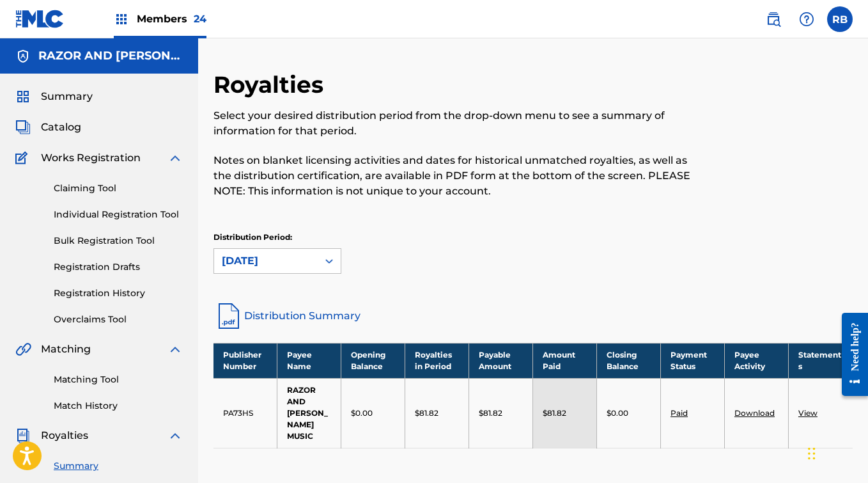  What do you see at coordinates (118, 267) in the screenshot?
I see `a: Registration Drafts` at bounding box center [118, 267].